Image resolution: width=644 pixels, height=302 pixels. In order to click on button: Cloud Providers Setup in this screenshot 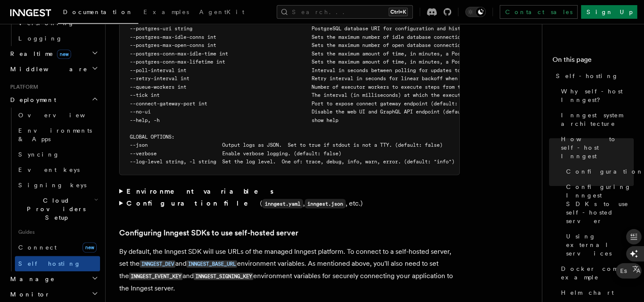, I will do `click(57, 209)`.